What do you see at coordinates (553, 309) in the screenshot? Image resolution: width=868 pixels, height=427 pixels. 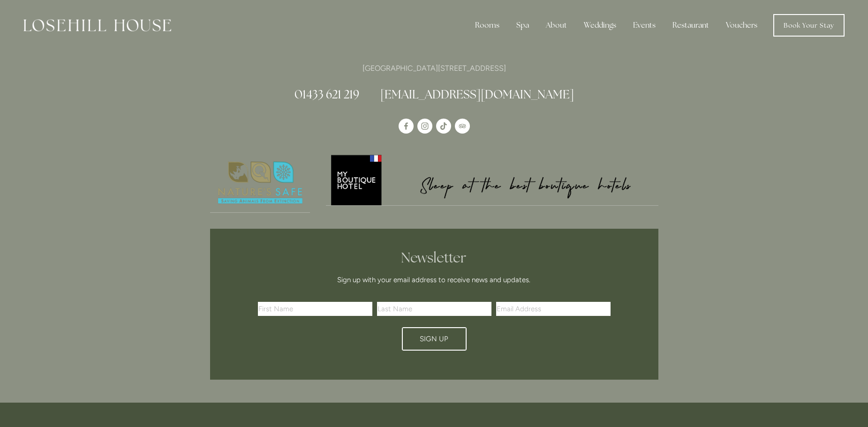 I see `input: Email Address` at bounding box center [553, 309].